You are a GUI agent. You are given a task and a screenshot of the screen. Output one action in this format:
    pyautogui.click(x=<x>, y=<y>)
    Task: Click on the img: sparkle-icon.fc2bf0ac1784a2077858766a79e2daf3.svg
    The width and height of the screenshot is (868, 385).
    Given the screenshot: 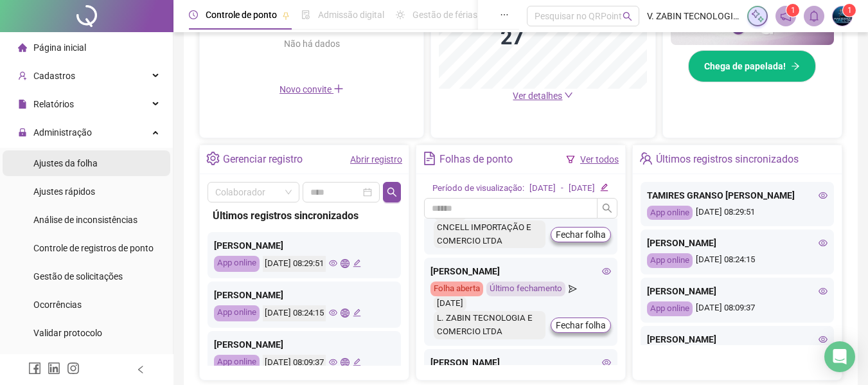 What is the action you would take?
    pyautogui.click(x=758, y=16)
    